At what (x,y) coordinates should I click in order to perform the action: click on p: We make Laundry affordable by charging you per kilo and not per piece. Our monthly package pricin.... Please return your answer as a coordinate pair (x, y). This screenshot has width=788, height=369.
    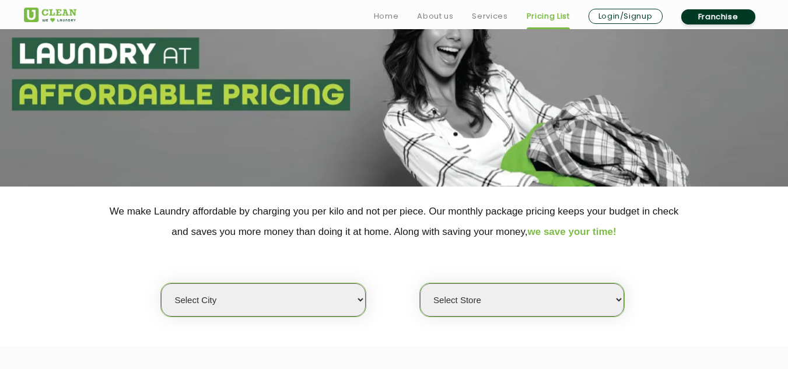
    Looking at the image, I should click on (394, 222).